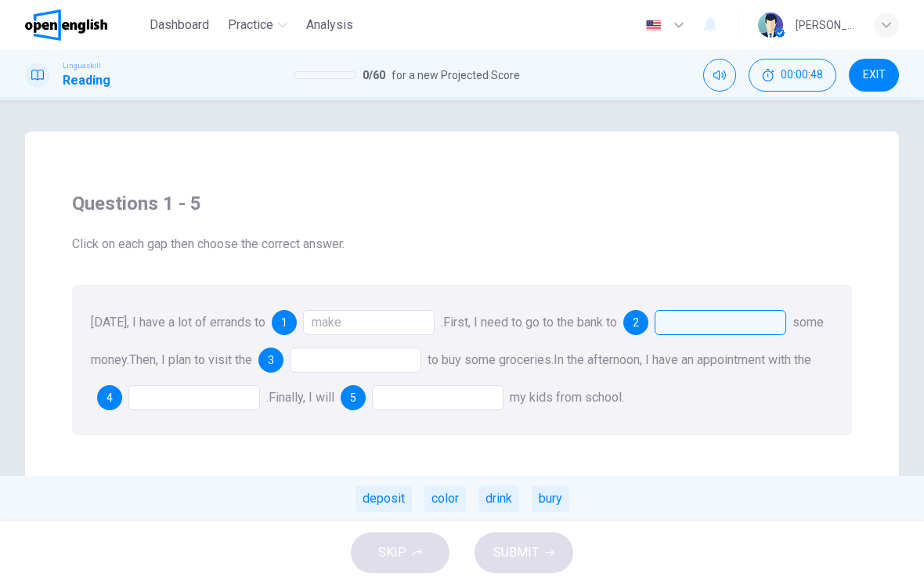 Image resolution: width=924 pixels, height=584 pixels. I want to click on span: 2, so click(636, 322).